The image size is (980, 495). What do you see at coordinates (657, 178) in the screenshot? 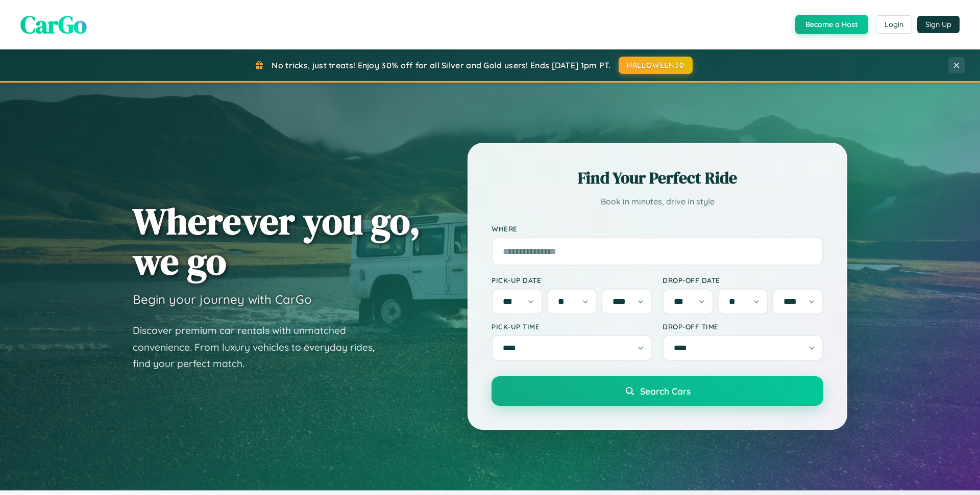
I see `h2: Find Your Perfect Ride` at bounding box center [657, 178].